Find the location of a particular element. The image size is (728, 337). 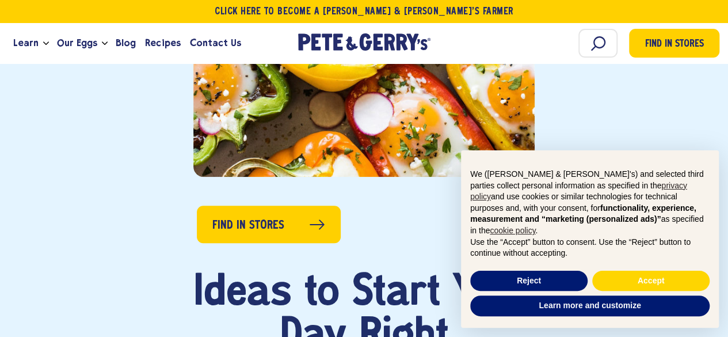

button: Reject is located at coordinates (529, 281).